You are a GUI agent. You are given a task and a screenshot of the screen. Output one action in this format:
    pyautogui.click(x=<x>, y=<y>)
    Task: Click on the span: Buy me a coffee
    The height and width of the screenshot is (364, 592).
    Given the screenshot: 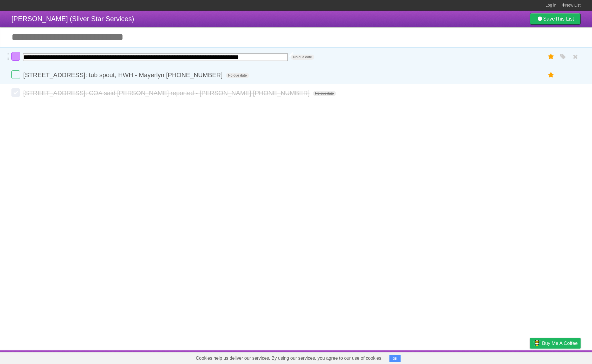 What is the action you would take?
    pyautogui.click(x=560, y=343)
    